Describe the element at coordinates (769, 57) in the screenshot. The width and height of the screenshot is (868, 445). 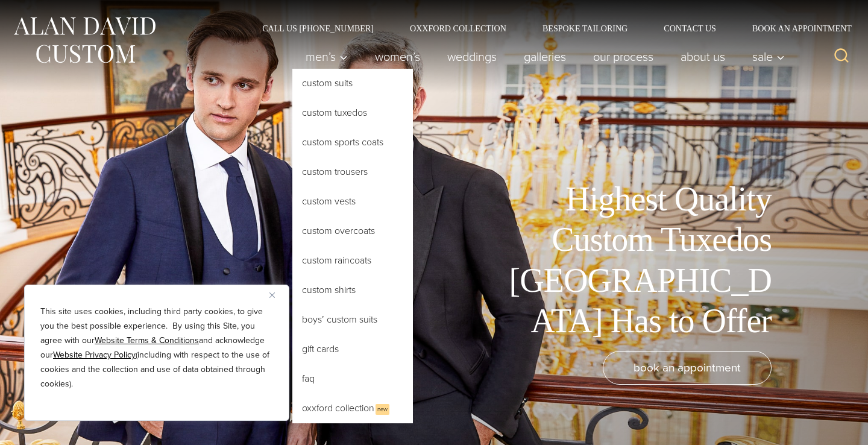
I see `span: Sale` at that location.